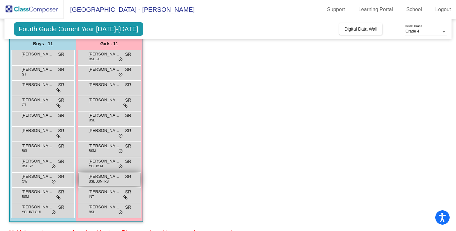 Image resolution: width=456 pixels, height=231 pixels. I want to click on span: YGL INT GUI, so click(31, 212).